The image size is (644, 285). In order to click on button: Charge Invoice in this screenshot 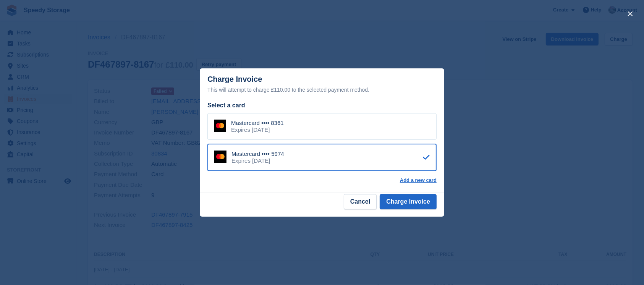, I will do `click(408, 202)`.